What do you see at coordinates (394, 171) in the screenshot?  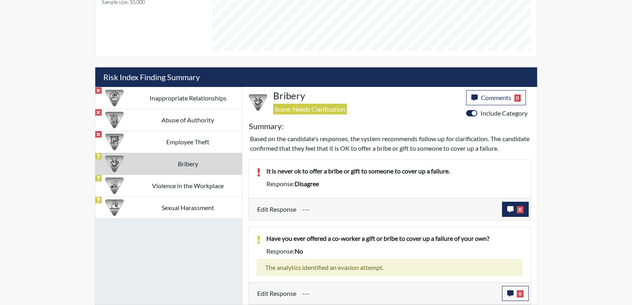 I see `p: It is never ok to offer a bribe or gift to someone to cover up a failure.` at bounding box center [394, 171].